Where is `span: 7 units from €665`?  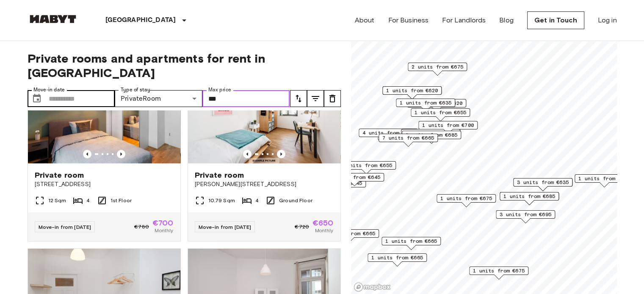 span: 7 units from €665 is located at coordinates (408, 138).